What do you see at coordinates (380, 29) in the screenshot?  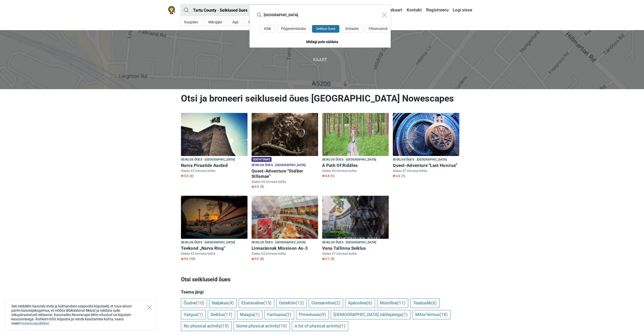 I see `button: Põnevusmäng` at bounding box center [380, 29].